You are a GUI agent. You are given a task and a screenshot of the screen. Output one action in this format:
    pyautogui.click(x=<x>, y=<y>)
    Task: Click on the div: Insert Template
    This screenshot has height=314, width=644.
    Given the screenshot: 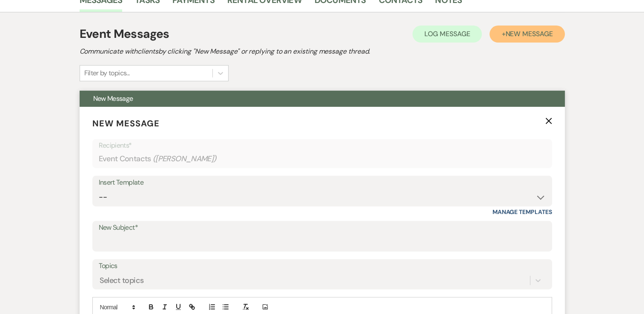 What is the action you would take?
    pyautogui.click(x=322, y=183)
    